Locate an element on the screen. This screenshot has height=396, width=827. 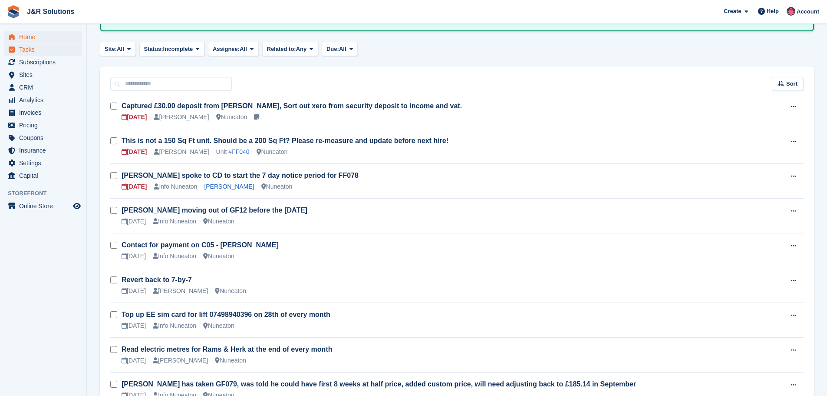
span: Sort is located at coordinates (792, 84).